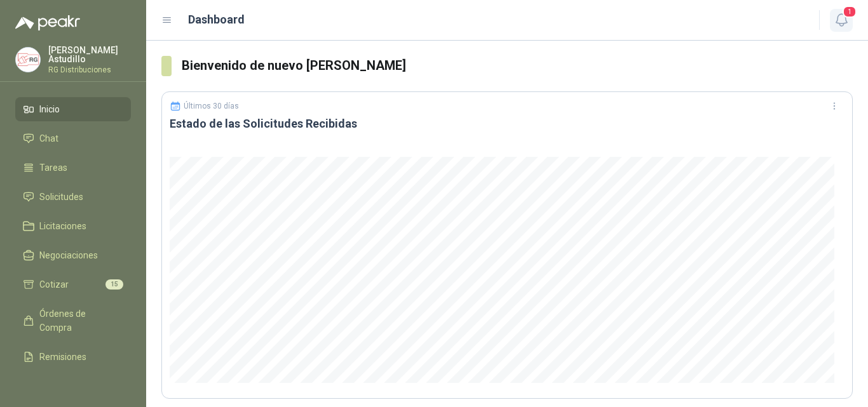  What do you see at coordinates (90, 70) in the screenshot?
I see `p: RG Distribuciones` at bounding box center [90, 70].